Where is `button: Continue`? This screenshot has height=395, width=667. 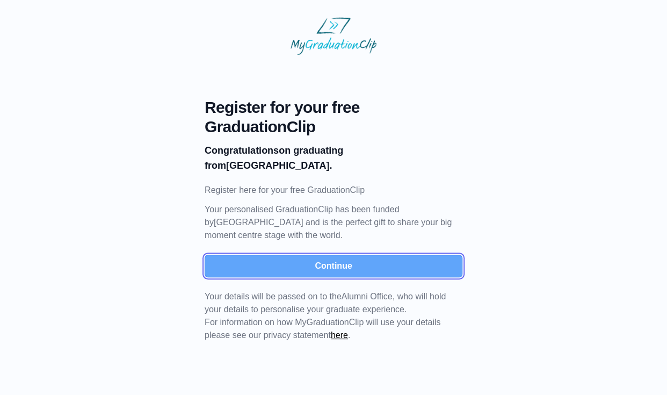 button: Continue is located at coordinates (334, 266).